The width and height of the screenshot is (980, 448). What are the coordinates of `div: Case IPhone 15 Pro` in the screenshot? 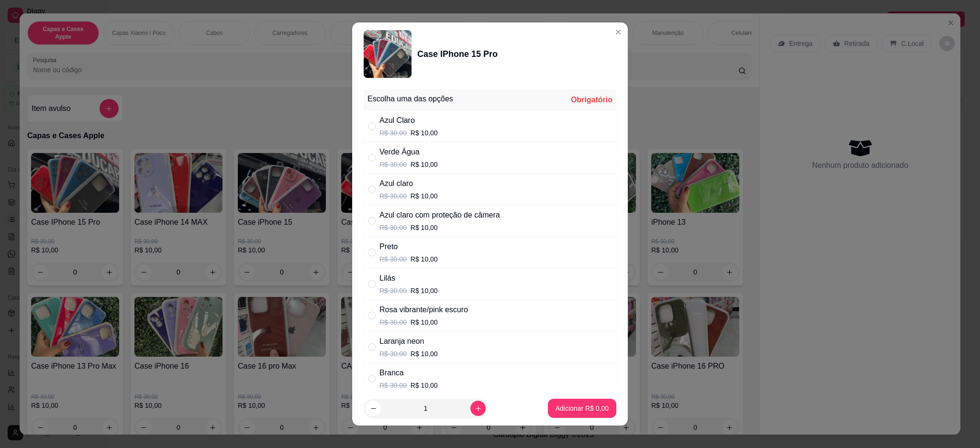 It's located at (458, 54).